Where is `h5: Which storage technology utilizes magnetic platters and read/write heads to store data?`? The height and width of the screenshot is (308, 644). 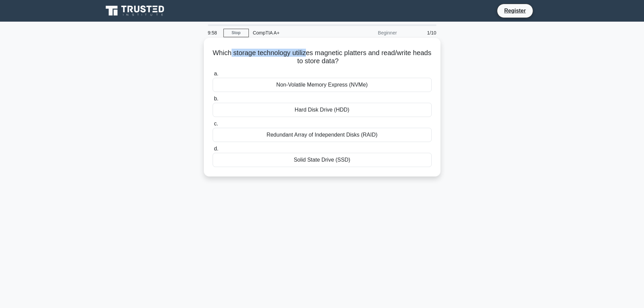
h5: Which storage technology utilizes magnetic platters and read/write heads to store data? is located at coordinates (322, 57).